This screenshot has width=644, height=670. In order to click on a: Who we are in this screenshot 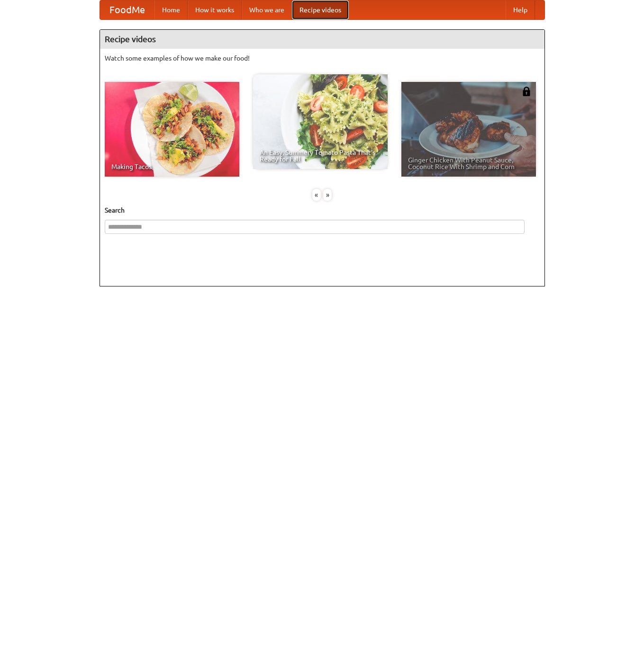, I will do `click(266, 10)`.